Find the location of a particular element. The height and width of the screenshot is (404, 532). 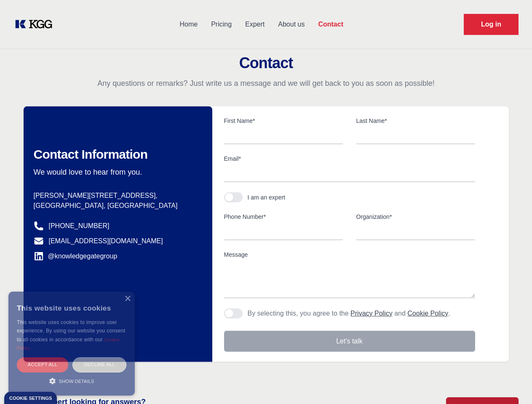

div: Decline all is located at coordinates (100, 364).